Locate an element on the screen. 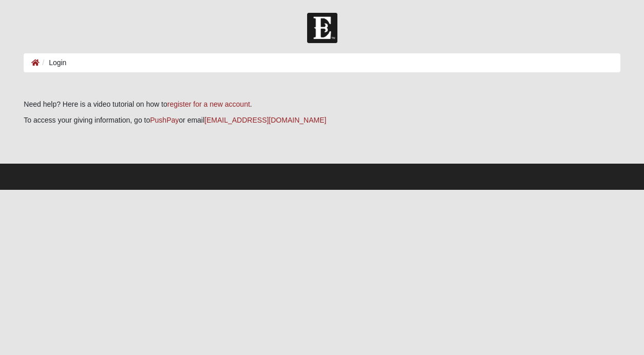  a: register for a new account is located at coordinates (208, 104).